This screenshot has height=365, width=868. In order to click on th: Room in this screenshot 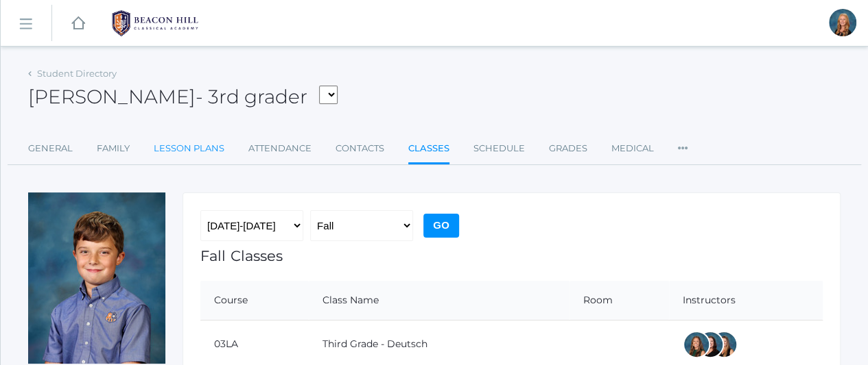, I will do `click(619, 301)`.